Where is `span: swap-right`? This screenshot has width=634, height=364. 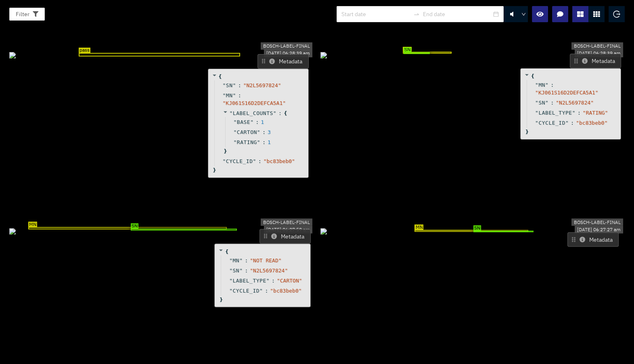 span: swap-right is located at coordinates (416, 14).